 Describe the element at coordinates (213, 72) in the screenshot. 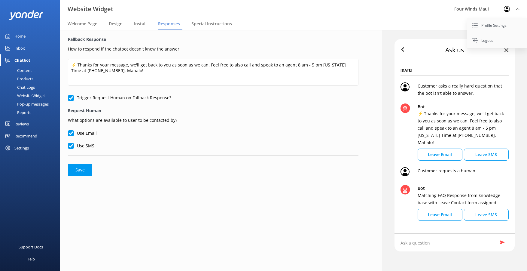

I see `textarea: ⚡ Thanks for your message, we'll get back to you as soon as we can. Feel free to also call and sp...` at that location.